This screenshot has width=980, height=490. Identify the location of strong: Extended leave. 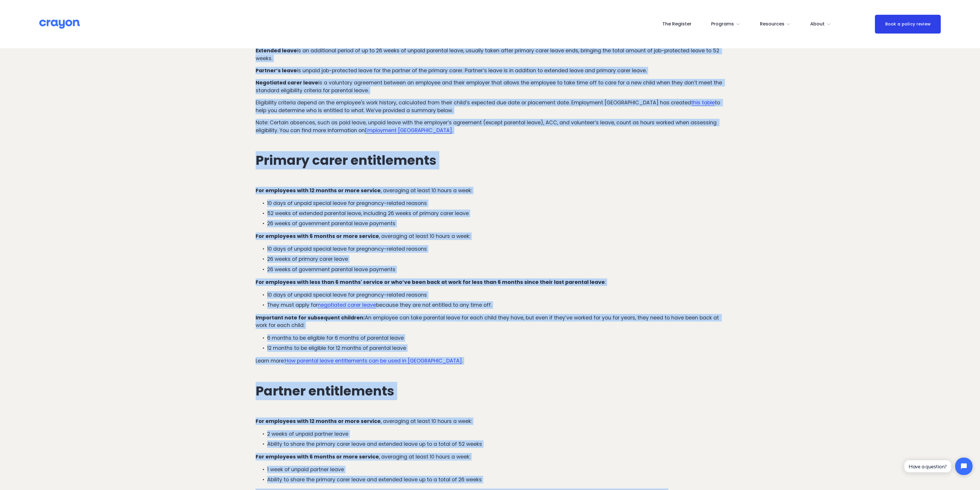
(276, 50).